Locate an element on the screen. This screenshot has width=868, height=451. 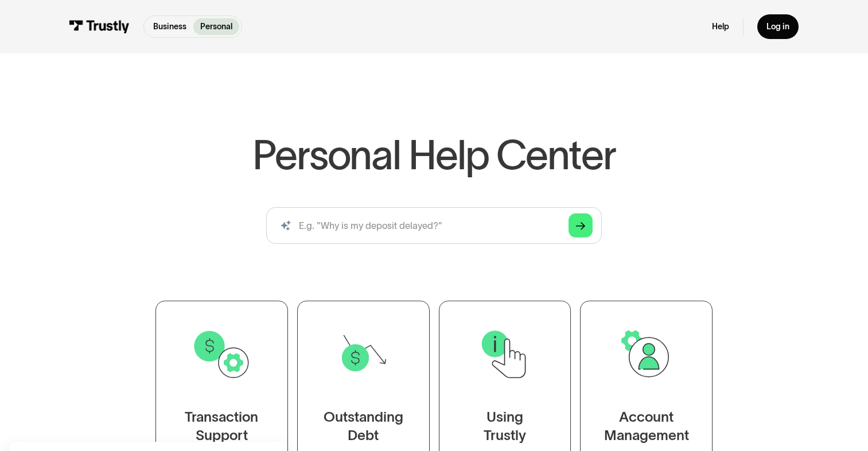
div: Account Management is located at coordinates (647, 426).